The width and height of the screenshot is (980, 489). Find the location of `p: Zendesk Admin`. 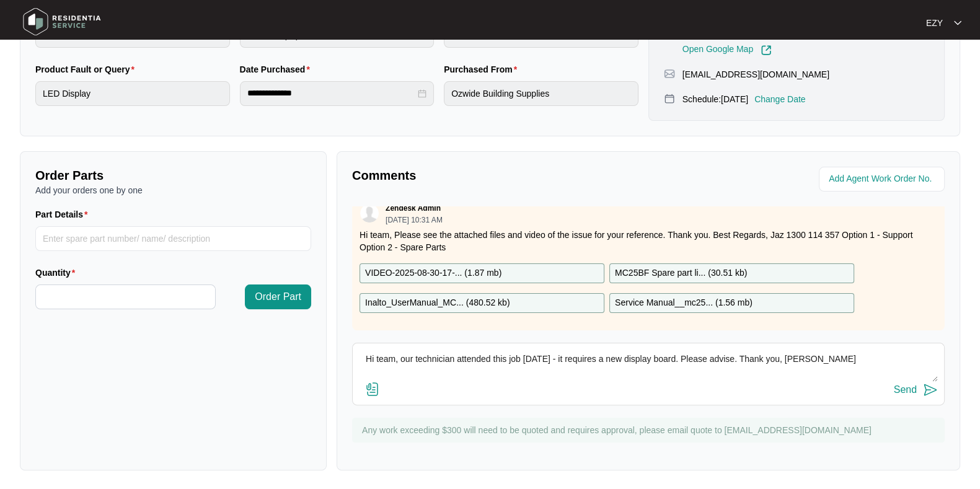

p: Zendesk Admin is located at coordinates (413, 208).